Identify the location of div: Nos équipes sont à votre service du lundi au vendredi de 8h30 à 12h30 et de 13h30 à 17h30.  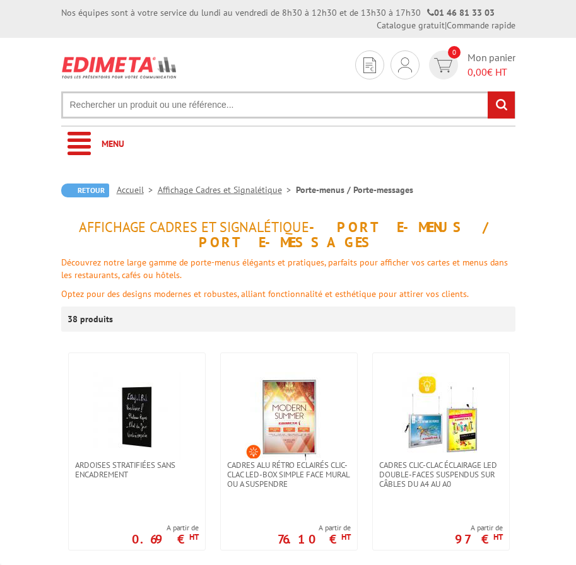
(278, 13).